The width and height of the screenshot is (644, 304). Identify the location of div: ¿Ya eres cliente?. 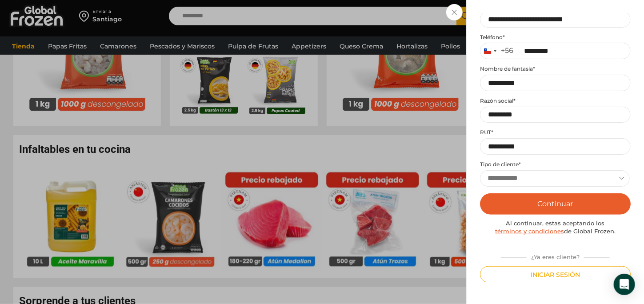
(555, 256).